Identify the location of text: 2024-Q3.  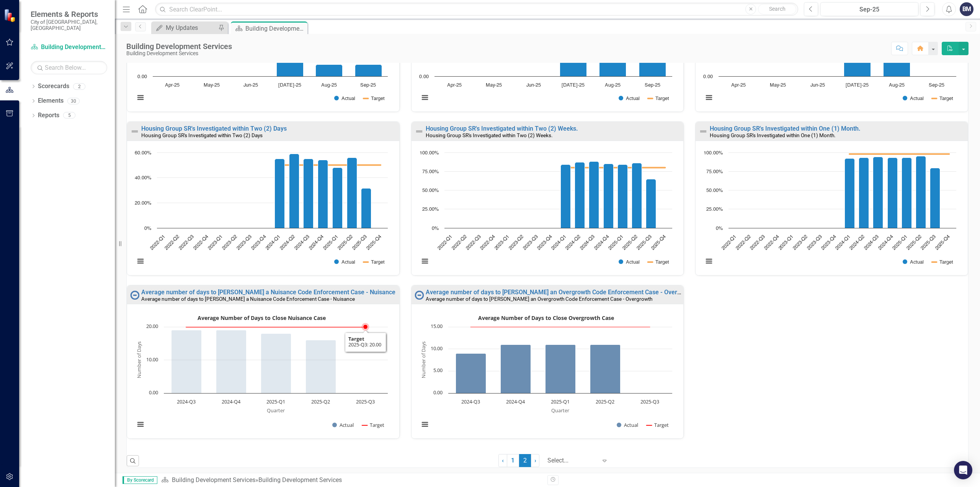
(186, 402).